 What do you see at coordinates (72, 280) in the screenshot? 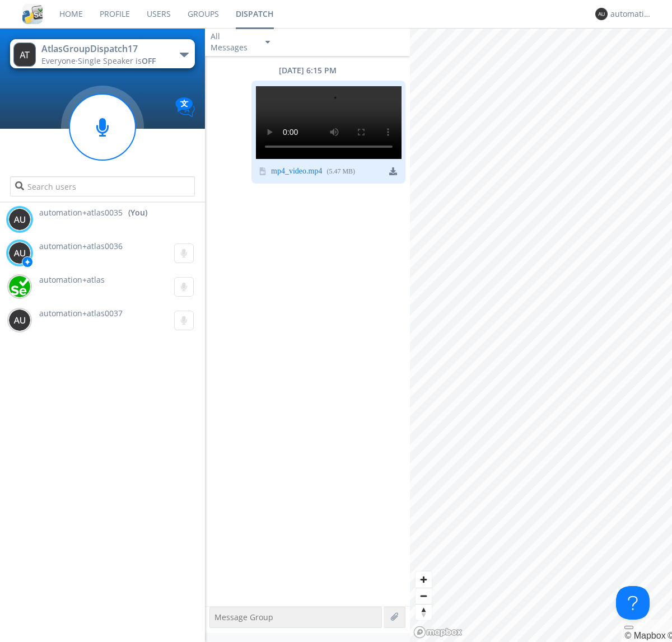
I see `span: automation+atlas` at bounding box center [72, 280].